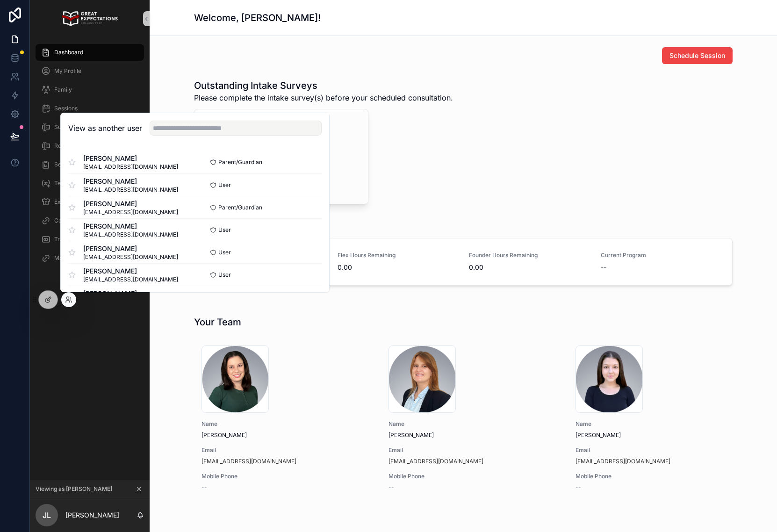 The width and height of the screenshot is (777, 532). I want to click on a: Surveys, so click(90, 127).